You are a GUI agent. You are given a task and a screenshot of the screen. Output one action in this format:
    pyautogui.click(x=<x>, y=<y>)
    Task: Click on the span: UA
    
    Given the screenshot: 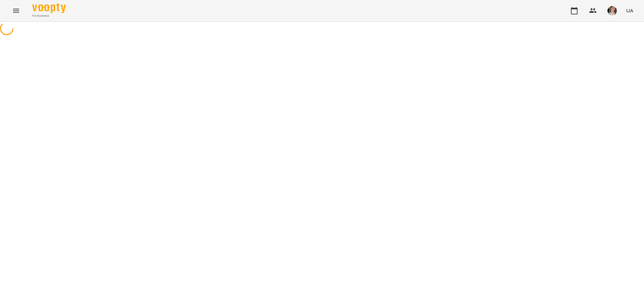 What is the action you would take?
    pyautogui.click(x=629, y=11)
    